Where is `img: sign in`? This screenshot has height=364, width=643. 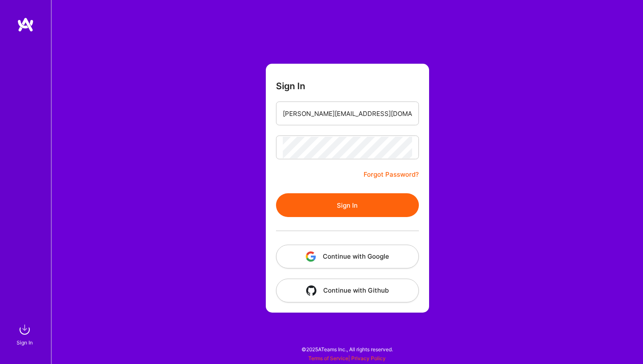
img: sign in is located at coordinates (25, 330).